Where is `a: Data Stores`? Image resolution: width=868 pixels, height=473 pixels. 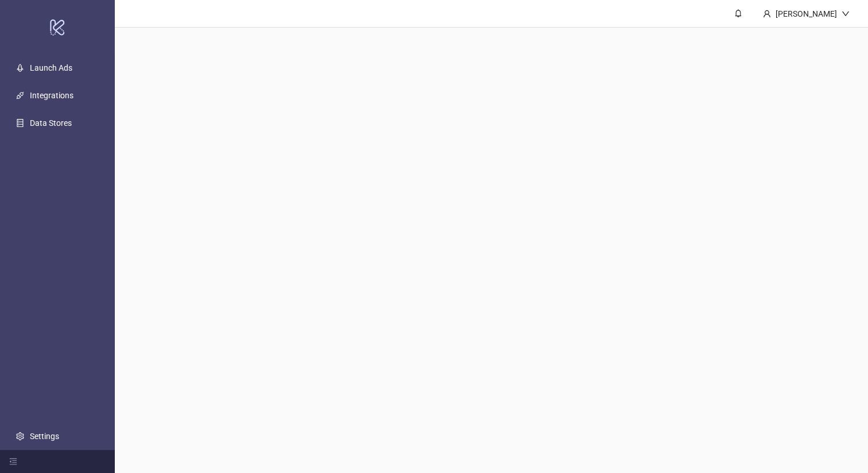 a: Data Stores is located at coordinates (51, 122).